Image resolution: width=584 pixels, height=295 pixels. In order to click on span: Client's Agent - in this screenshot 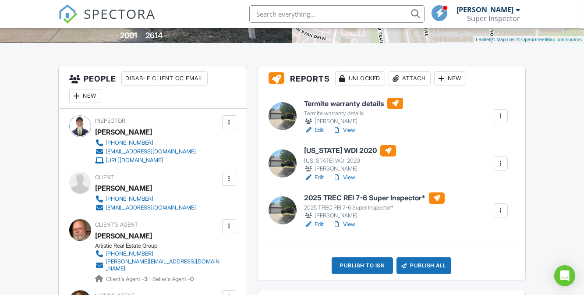, I will do `click(128, 279)`.